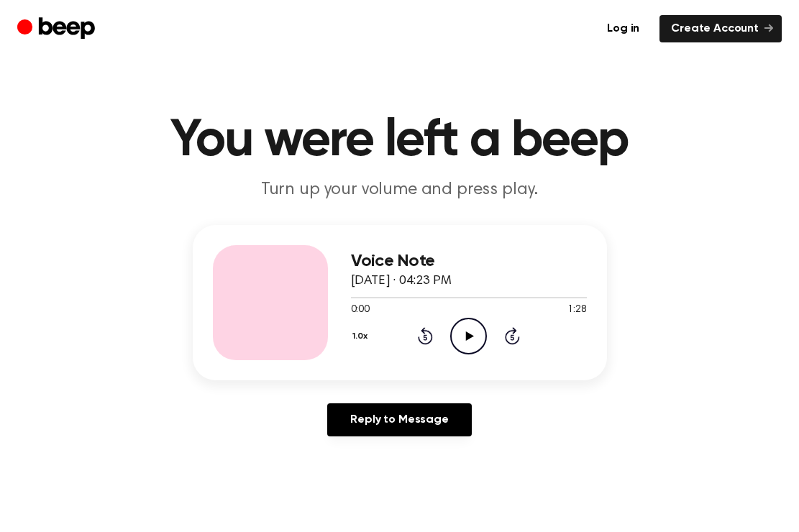 The width and height of the screenshot is (799, 532). What do you see at coordinates (721, 29) in the screenshot?
I see `a: Create Account` at bounding box center [721, 29].